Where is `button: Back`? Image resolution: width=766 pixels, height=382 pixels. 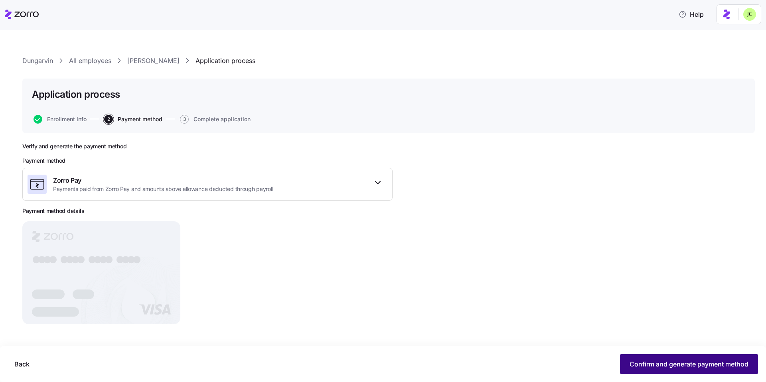 button: Back is located at coordinates (22, 364).